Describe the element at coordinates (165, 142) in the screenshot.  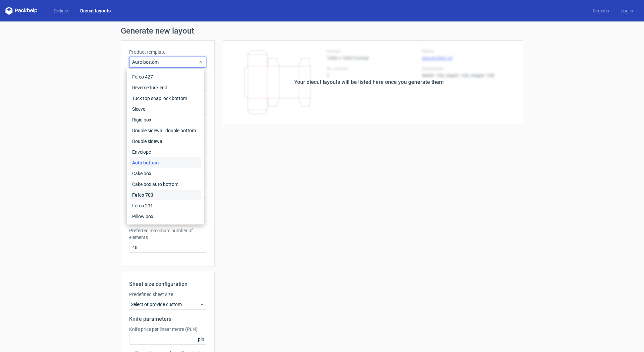
I see `div: Double sidewall` at that location.